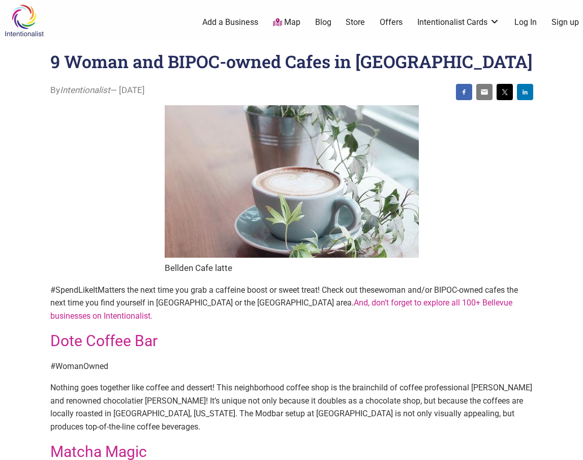 This screenshot has height=460, width=583. What do you see at coordinates (292, 407) in the screenshot?
I see `p: Nothing goes together like coffee and dessert! This neighborhood coffee shop is the brainchild of...` at bounding box center [292, 407].